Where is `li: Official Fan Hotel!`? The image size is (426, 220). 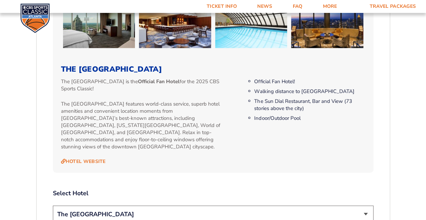 li: Official Fan Hotel! is located at coordinates (310, 81).